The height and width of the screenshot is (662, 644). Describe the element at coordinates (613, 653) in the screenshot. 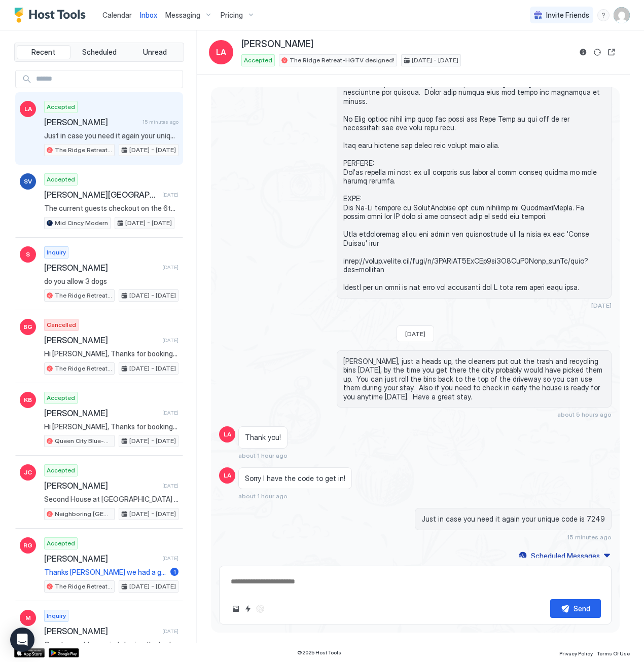

I see `a: Terms Of Use` at that location.